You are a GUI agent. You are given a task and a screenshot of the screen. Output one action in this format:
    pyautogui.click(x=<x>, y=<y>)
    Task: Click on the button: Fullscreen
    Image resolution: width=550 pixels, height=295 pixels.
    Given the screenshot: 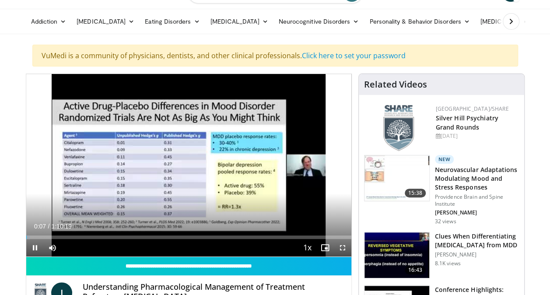 What is the action you would take?
    pyautogui.click(x=343, y=248)
    